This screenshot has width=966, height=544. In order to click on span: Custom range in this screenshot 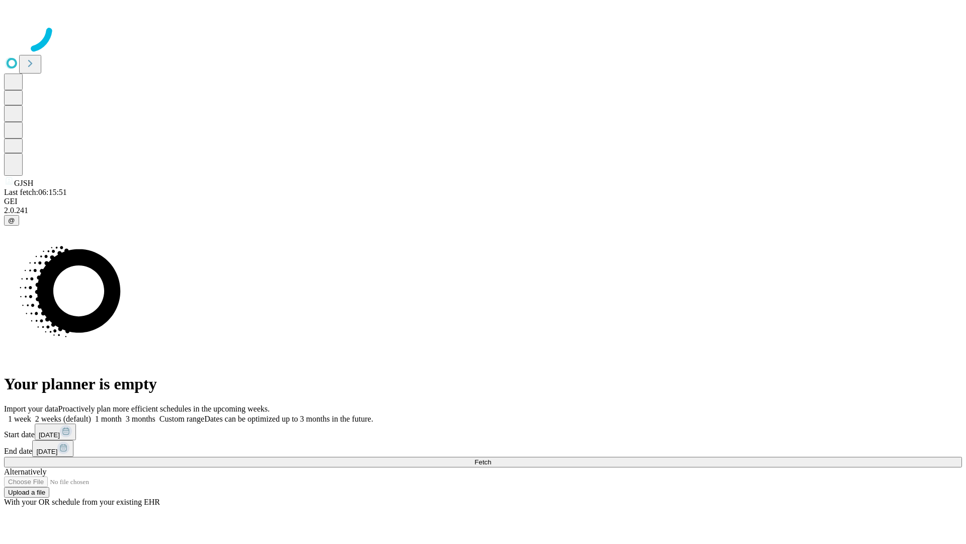, I will do `click(182, 418)`.